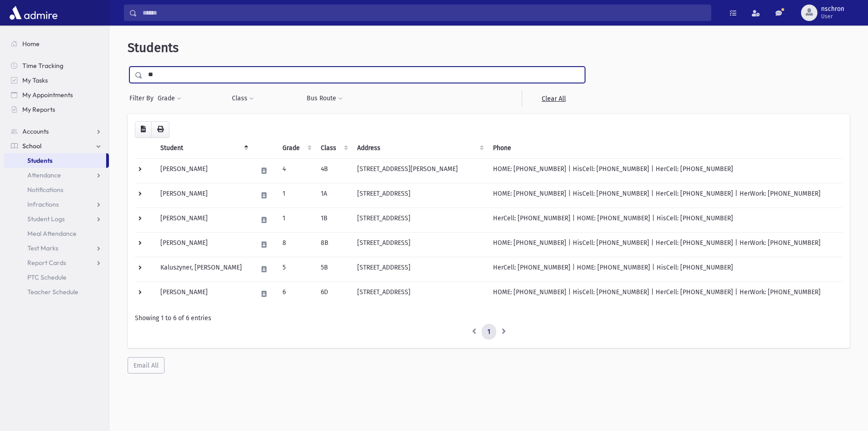 This screenshot has width=868, height=431. I want to click on a: Clear All, so click(553, 98).